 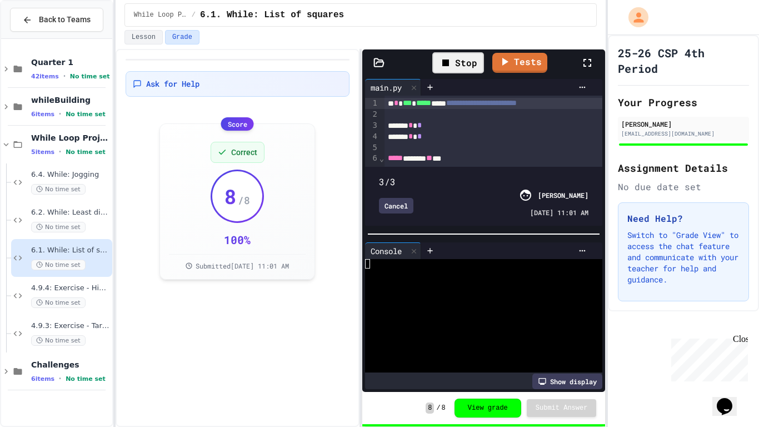 What do you see at coordinates (488, 408) in the screenshot?
I see `button: View grade` at bounding box center [488, 408].